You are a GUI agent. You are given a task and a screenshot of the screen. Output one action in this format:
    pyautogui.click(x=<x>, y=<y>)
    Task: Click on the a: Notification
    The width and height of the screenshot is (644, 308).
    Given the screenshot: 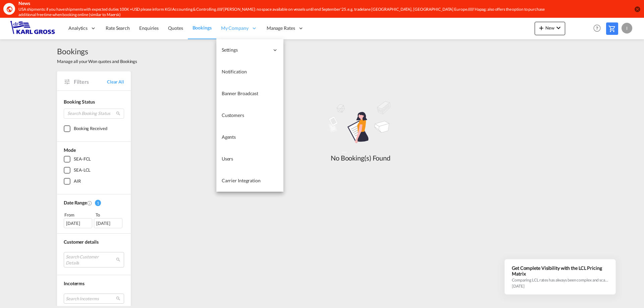 What is the action you would take?
    pyautogui.click(x=250, y=72)
    